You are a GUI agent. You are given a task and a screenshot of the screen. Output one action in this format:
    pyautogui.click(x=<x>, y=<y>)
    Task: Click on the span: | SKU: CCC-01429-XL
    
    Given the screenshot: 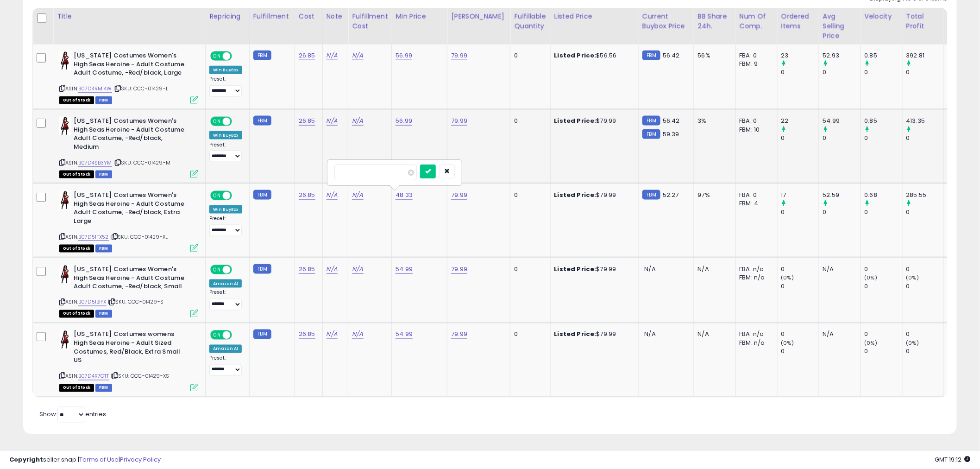 What is the action you would take?
    pyautogui.click(x=139, y=237)
    